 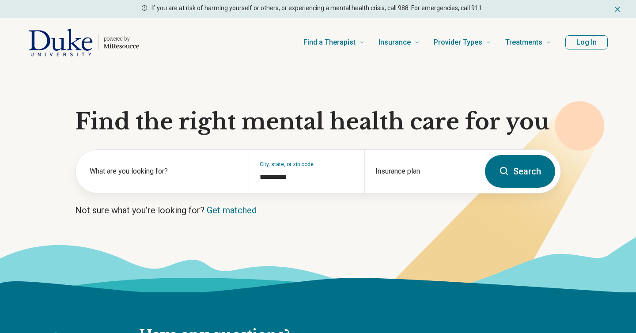 What do you see at coordinates (519, 171) in the screenshot?
I see `button: Search` at bounding box center [519, 171].